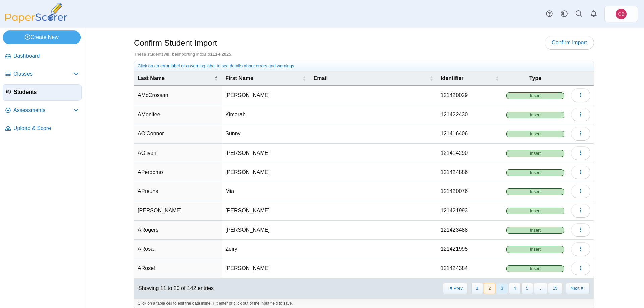 Image resolution: width=644 pixels, height=308 pixels. I want to click on td: 121420076, so click(471, 191).